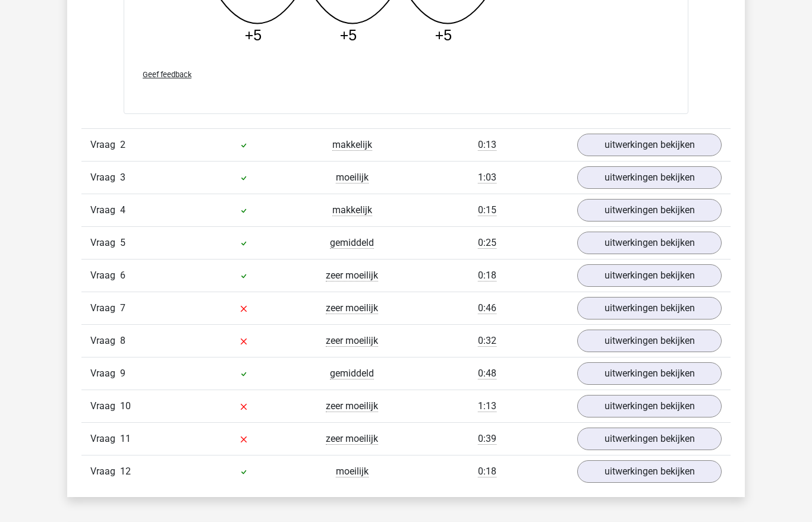 The height and width of the screenshot is (522, 812). Describe the element at coordinates (486, 406) in the screenshot. I see `span: 1:13` at that location.